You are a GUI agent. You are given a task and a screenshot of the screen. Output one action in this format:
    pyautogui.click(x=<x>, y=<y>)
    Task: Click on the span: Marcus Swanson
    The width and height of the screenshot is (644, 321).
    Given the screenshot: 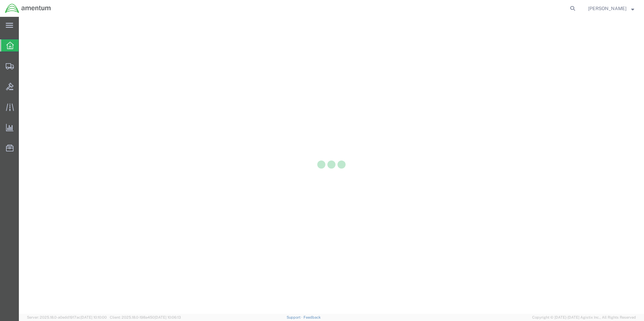 What is the action you would take?
    pyautogui.click(x=607, y=8)
    